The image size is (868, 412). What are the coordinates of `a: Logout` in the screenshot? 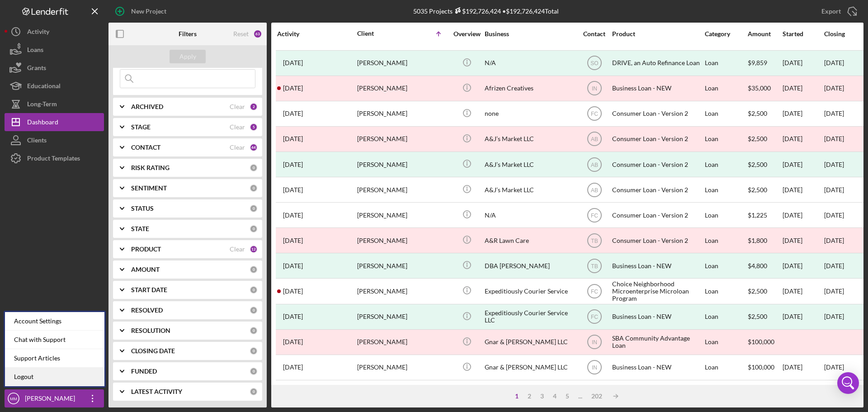 It's located at (55, 377).